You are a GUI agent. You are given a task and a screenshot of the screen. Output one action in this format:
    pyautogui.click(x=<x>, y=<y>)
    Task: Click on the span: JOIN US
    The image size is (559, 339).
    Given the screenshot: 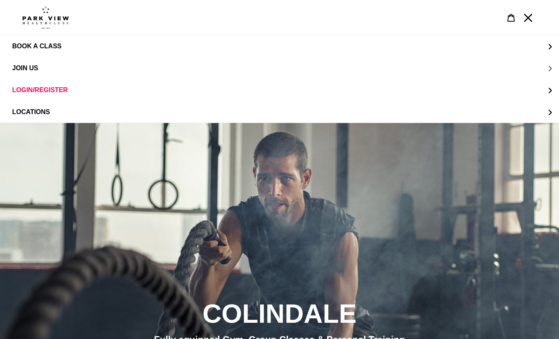 What is the action you would take?
    pyautogui.click(x=25, y=68)
    